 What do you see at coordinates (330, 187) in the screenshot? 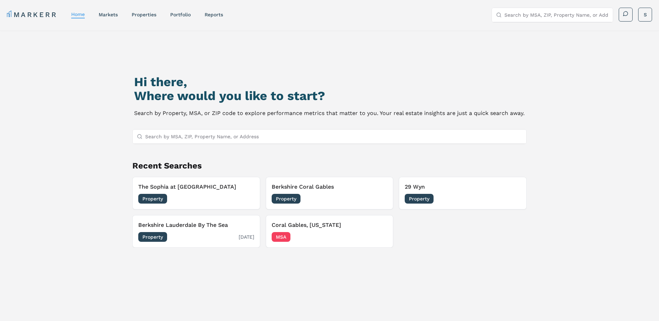
I see `h3: Berkshire Coral Gables` at bounding box center [330, 187].